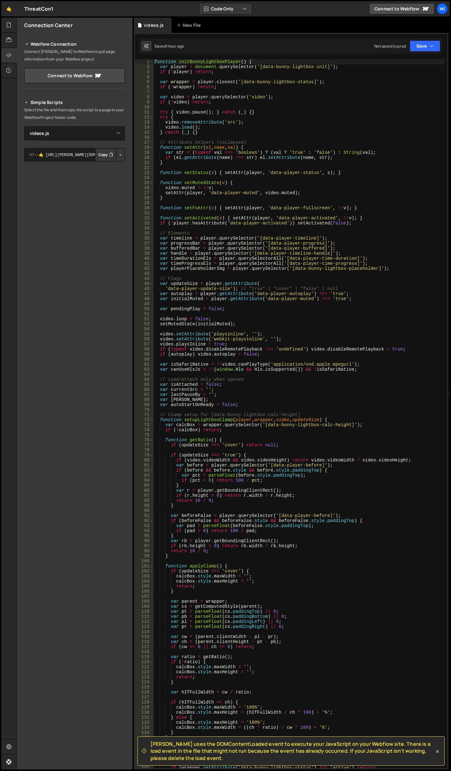 Image resolution: width=451 pixels, height=771 pixels. I want to click on div: 117, so click(144, 647).